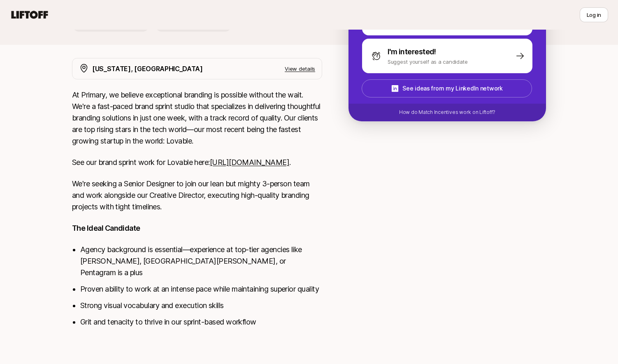  What do you see at coordinates (448, 112) in the screenshot?
I see `p: How do Match Incentives work on Liftoff?` at bounding box center [448, 112].